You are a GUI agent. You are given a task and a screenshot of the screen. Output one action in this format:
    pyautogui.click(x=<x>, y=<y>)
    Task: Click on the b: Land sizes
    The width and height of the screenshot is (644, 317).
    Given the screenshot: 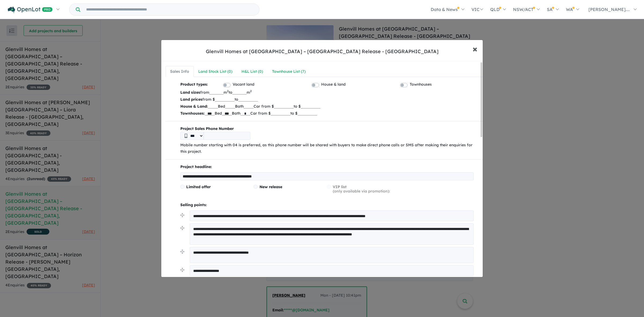 What is the action you would take?
    pyautogui.click(x=190, y=92)
    